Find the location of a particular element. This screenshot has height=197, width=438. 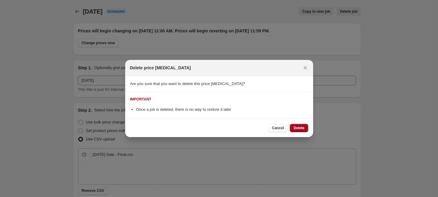

button: Close is located at coordinates (305, 68).